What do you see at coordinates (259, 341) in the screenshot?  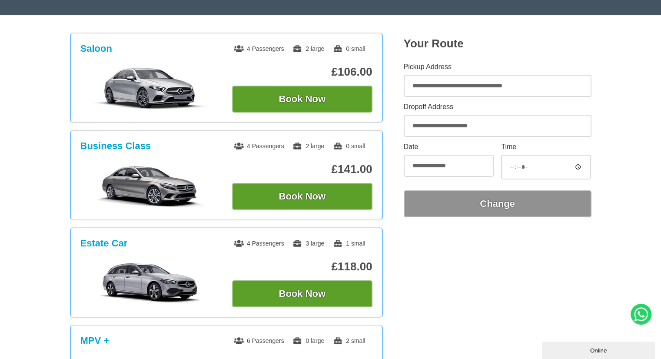 I see `span: 6 Passengers` at bounding box center [259, 341].